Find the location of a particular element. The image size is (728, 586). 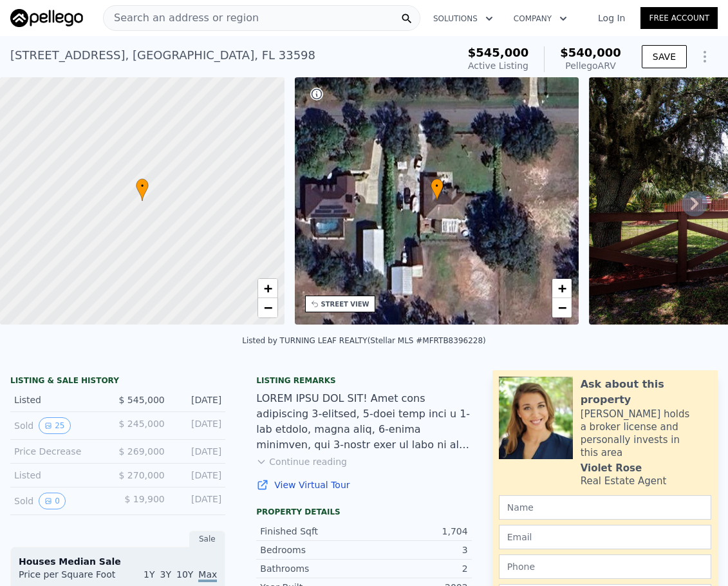

span: 10Y is located at coordinates (185, 575).